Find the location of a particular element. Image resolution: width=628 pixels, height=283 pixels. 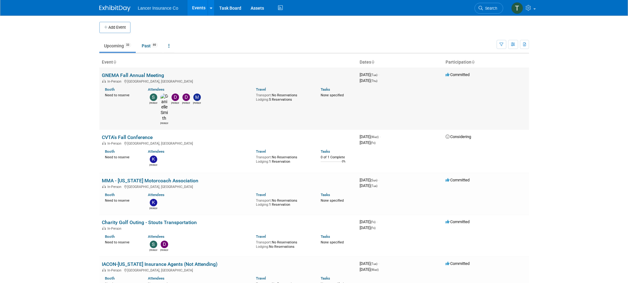

img: Danielle Smith is located at coordinates (164, 107).